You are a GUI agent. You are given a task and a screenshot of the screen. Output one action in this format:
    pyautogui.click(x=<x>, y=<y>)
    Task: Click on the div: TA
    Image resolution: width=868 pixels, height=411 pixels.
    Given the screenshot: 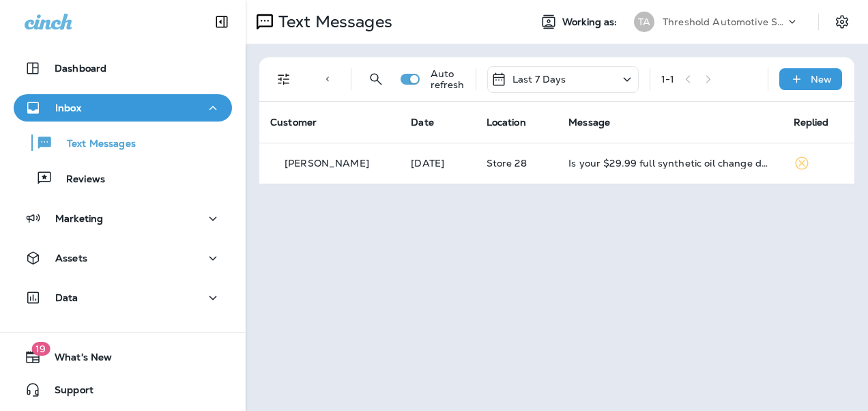 What is the action you would take?
    pyautogui.click(x=644, y=22)
    